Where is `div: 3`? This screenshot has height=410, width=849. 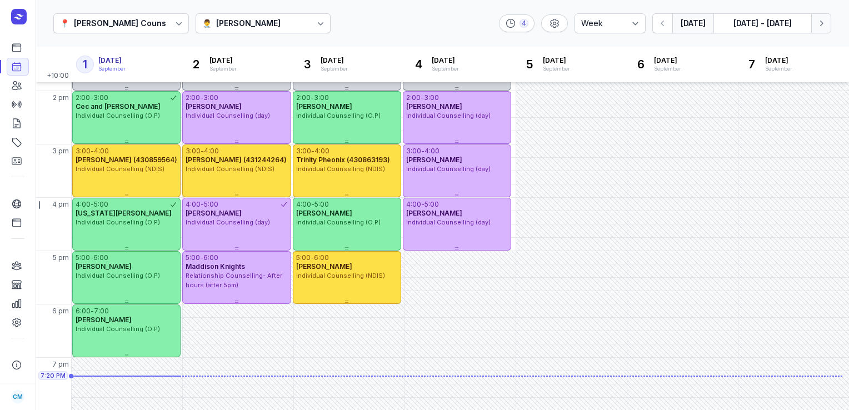
div: 3 is located at coordinates (307, 64).